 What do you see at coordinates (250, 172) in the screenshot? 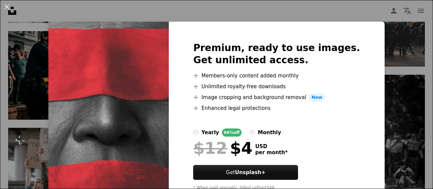
I see `strong: Unsplash+` at bounding box center [250, 172].